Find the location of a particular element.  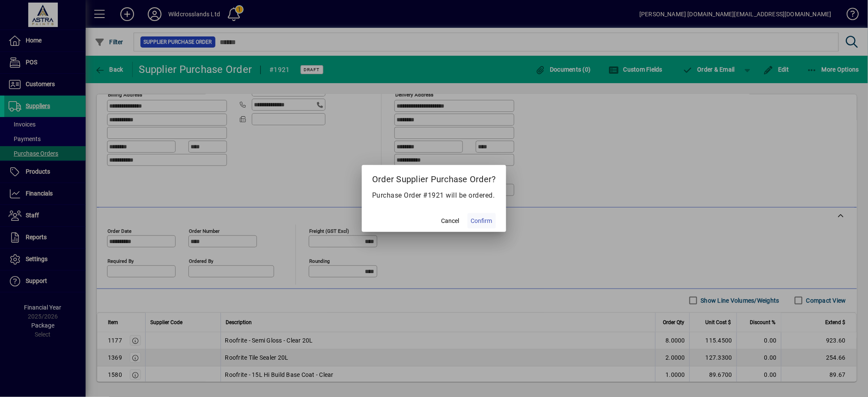

span: Confirm is located at coordinates (482, 221).